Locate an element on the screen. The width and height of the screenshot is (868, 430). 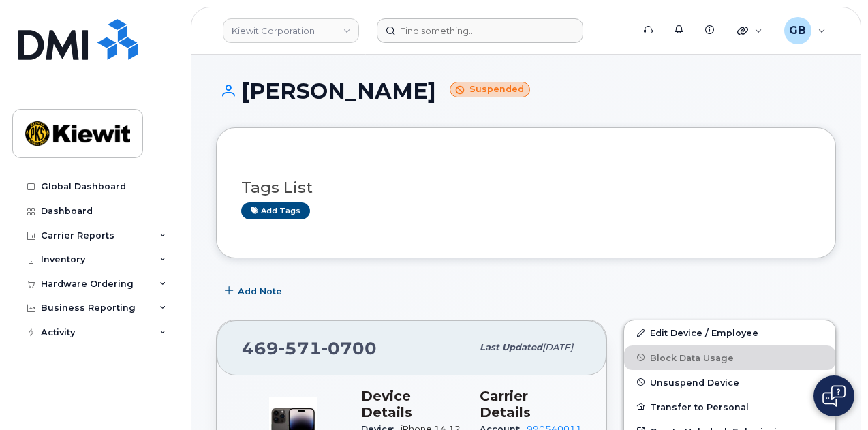
span: Add Note is located at coordinates (259, 291).